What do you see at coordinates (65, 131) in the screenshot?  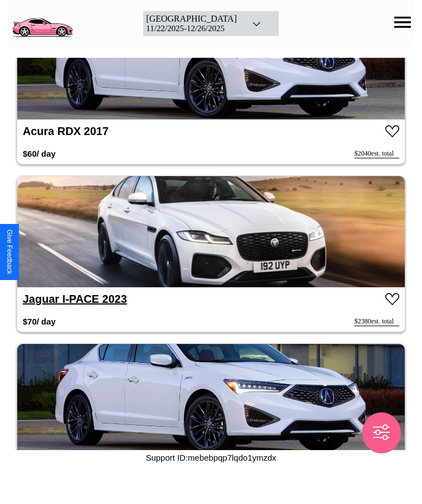 I see `a: Acura RDX 2017` at bounding box center [65, 131].